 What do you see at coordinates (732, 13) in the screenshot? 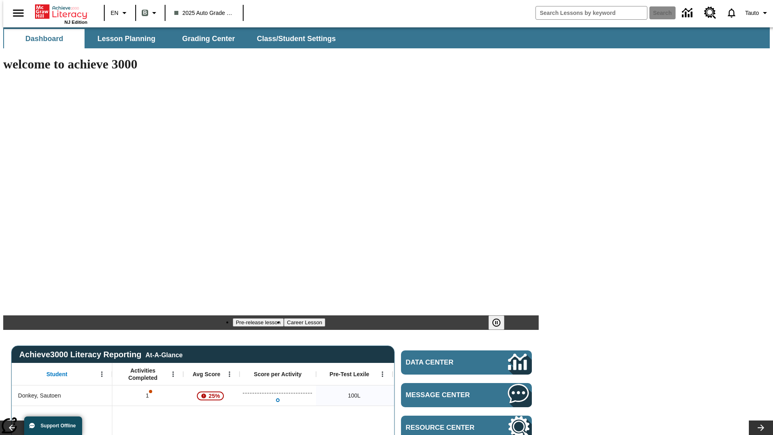
I see `a: Notifications` at bounding box center [732, 13].